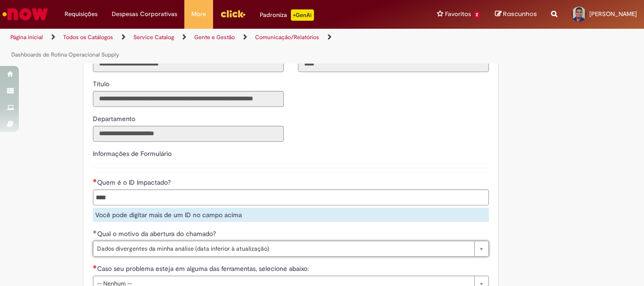  I want to click on span: More, so click(199, 14).